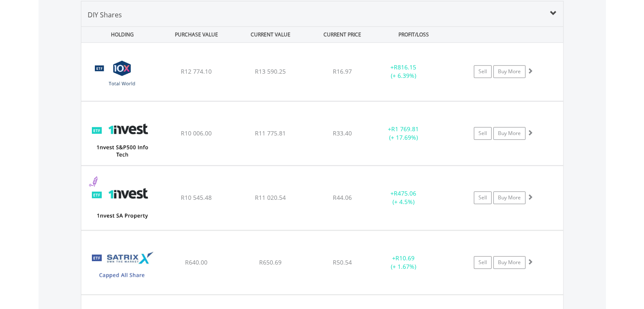 The height and width of the screenshot is (309, 644). Describe the element at coordinates (403, 198) in the screenshot. I see `div: + (+ 4.5%)` at that location.